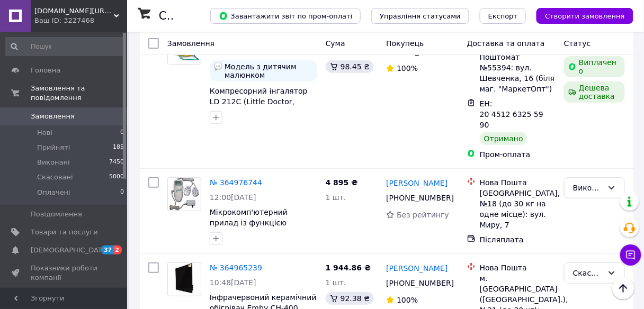 This screenshot has width=644, height=309. I want to click on a: Створити замовлення, so click(579, 15).